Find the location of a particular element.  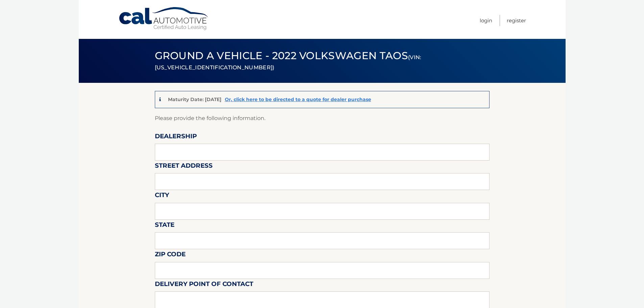

label: Zip Code is located at coordinates (170, 255).